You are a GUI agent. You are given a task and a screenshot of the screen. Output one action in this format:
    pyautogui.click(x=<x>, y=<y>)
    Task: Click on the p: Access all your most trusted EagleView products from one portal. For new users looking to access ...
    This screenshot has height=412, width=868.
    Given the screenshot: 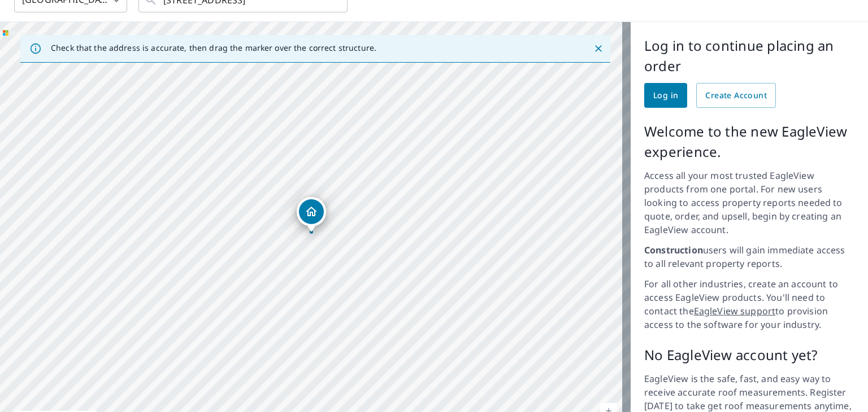 What is the action you would take?
    pyautogui.click(x=750, y=203)
    